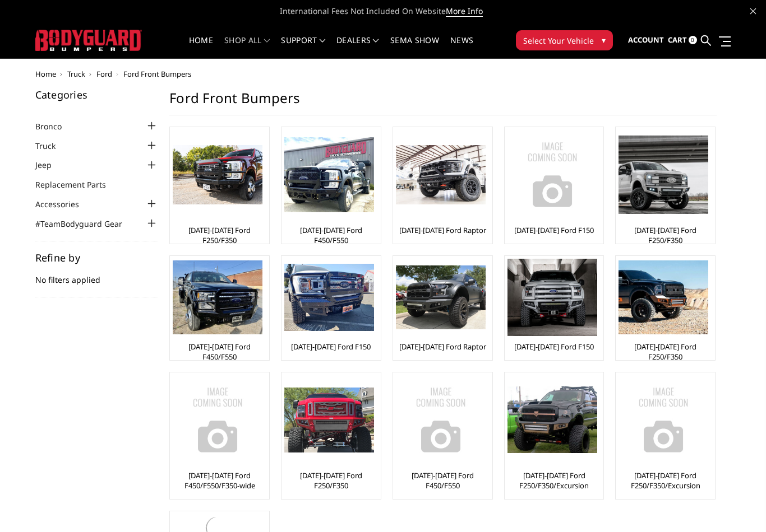  What do you see at coordinates (104, 74) in the screenshot?
I see `a: Ford` at bounding box center [104, 74].